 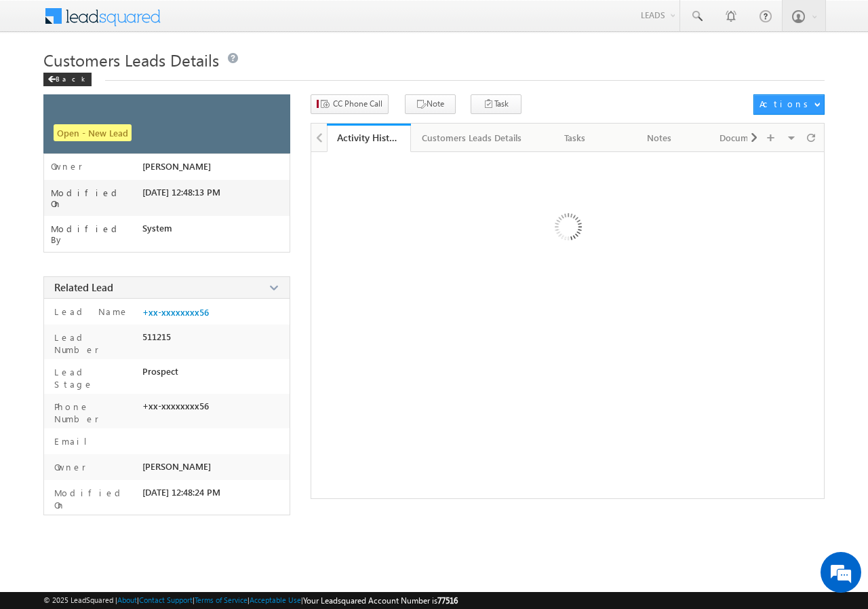 What do you see at coordinates (357, 104) in the screenshot?
I see `span: CC Phone Call` at bounding box center [357, 104].